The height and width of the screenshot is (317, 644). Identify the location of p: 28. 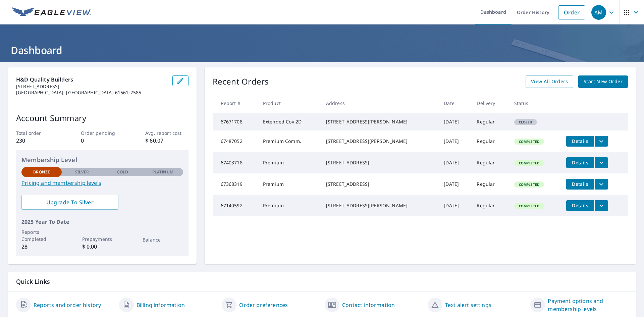
(42, 246).